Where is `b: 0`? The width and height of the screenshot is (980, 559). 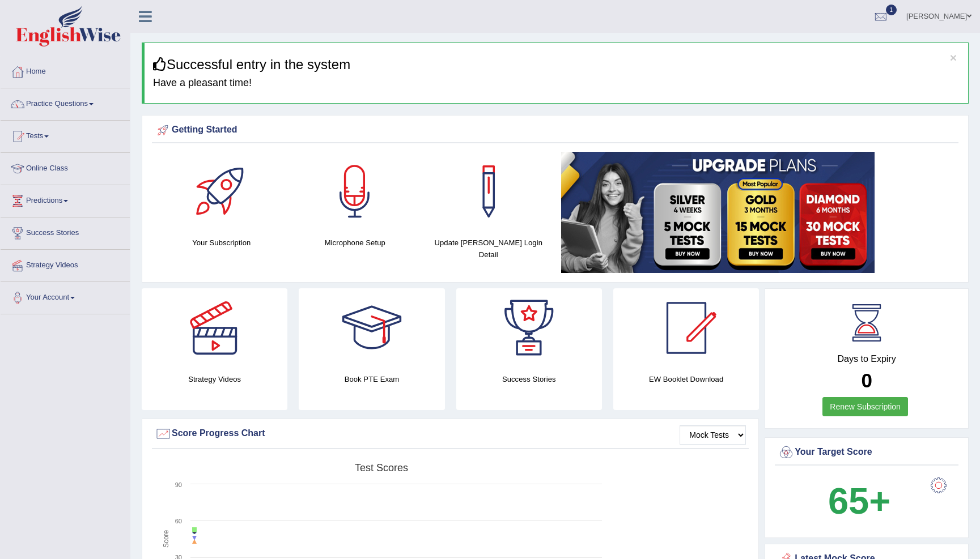
b: 0 is located at coordinates (866, 380).